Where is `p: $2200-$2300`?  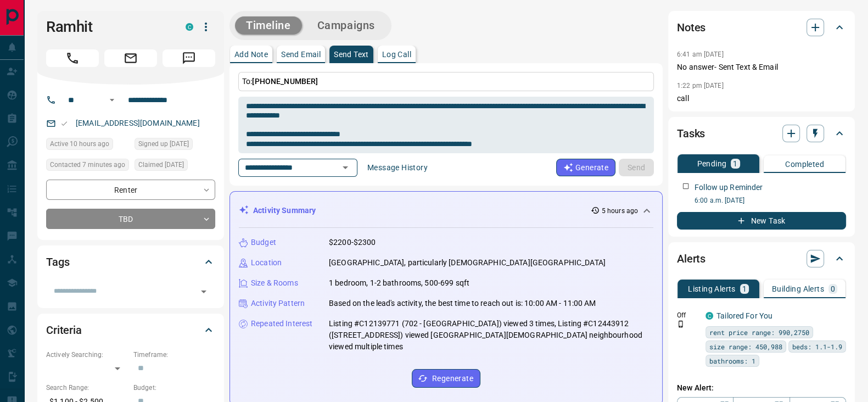 p: $2200-$2300 is located at coordinates (352, 242).